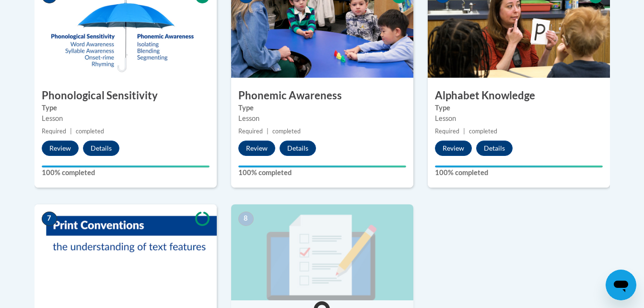  Describe the element at coordinates (519, 95) in the screenshot. I see `h3: Alphabet Knowledge` at that location.